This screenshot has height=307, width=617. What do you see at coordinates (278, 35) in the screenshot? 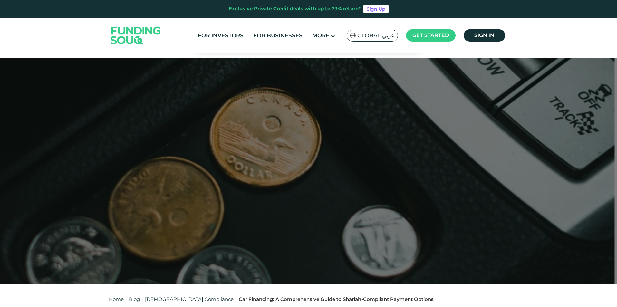
I see `a: For Businesses` at bounding box center [278, 35].